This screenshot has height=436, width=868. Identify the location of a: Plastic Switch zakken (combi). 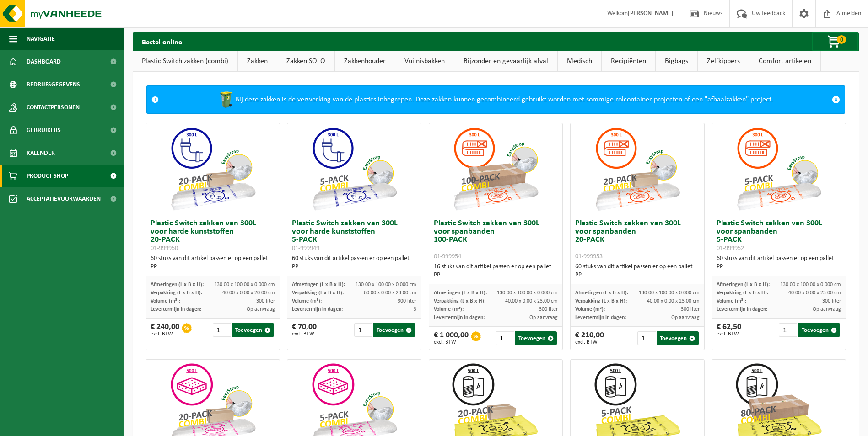
(184, 61).